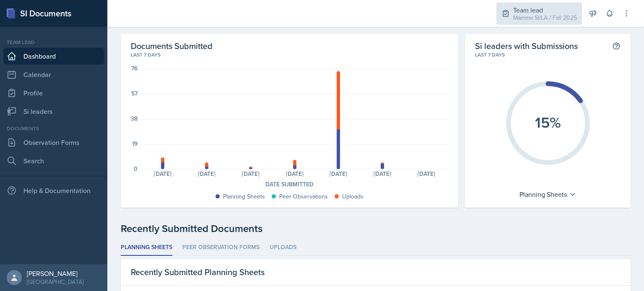  What do you see at coordinates (54, 190) in the screenshot?
I see `div: Help & Documentation` at bounding box center [54, 190].